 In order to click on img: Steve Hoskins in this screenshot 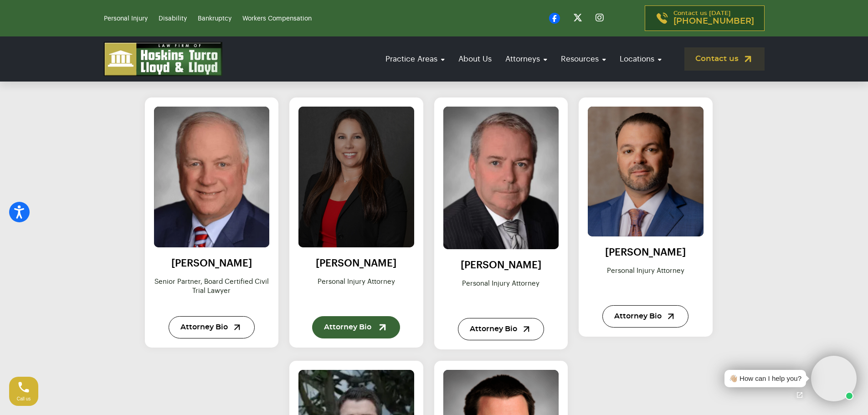, I will do `click(212, 177)`.